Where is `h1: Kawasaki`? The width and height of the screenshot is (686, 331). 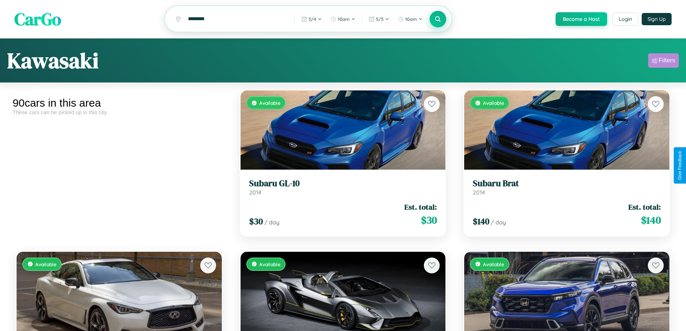 h1: Kawasaki is located at coordinates (53, 60).